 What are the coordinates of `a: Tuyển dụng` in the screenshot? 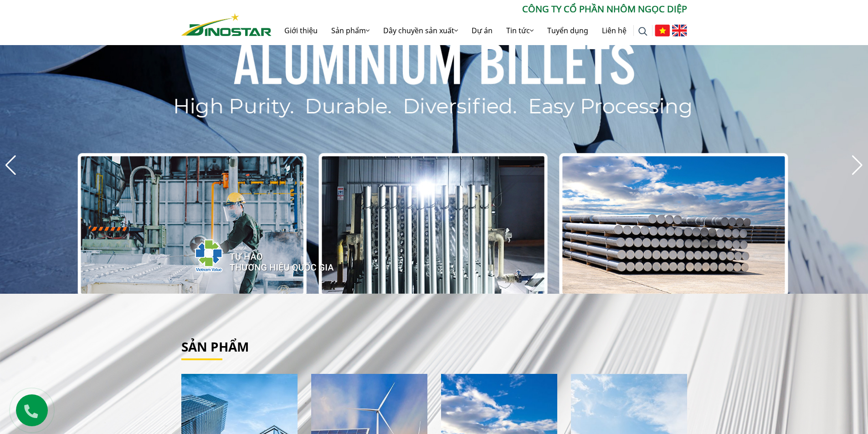 It's located at (568, 31).